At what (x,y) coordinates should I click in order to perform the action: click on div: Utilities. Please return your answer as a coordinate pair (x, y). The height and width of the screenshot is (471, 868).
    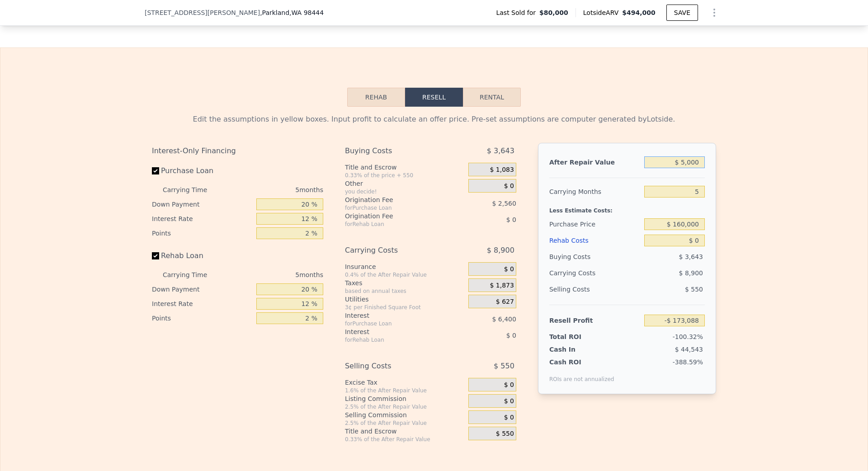
    Looking at the image, I should click on (404, 299).